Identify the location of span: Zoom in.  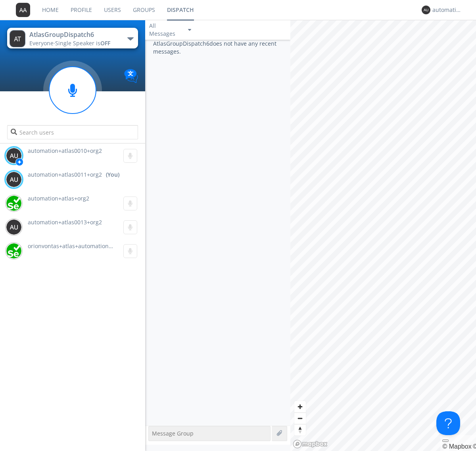
(300, 406).